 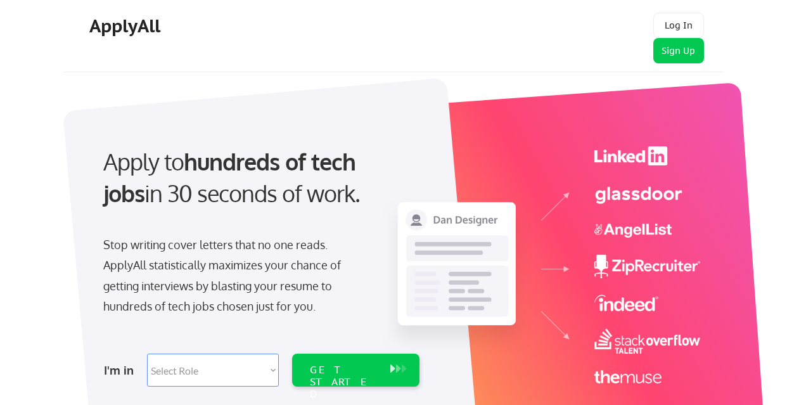 What do you see at coordinates (233, 276) in the screenshot?
I see `div: Stop writing cover letters that no one reads. ApplyAll statistically maximizes your chance of get...` at bounding box center [233, 276].